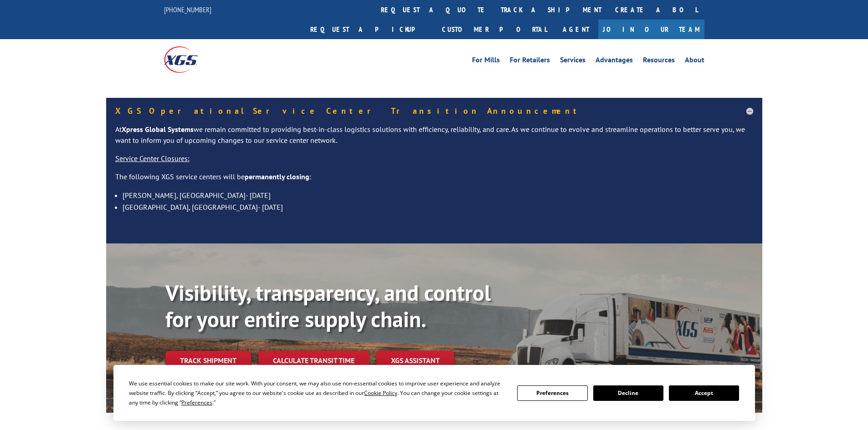  What do you see at coordinates (434, 111) in the screenshot?
I see `h5: XGS Operational Service Center Transition Announcement` at bounding box center [434, 111].